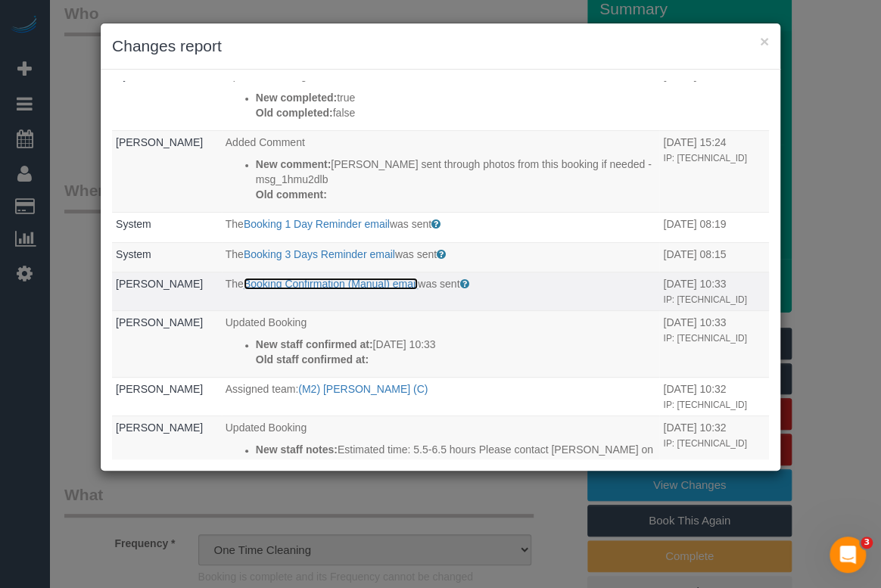 This screenshot has width=881, height=588. Describe the element at coordinates (440, 46) in the screenshot. I see `h3: Changes report` at that location.